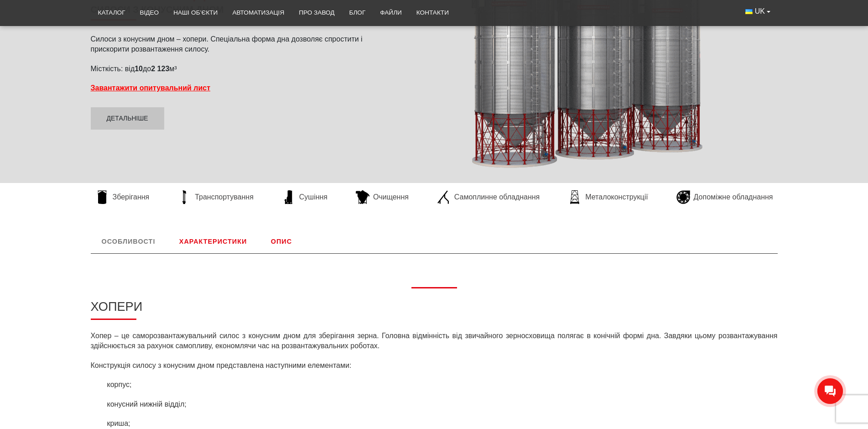 The height and width of the screenshot is (429, 868). I want to click on a: Транспортування, so click(216, 197).